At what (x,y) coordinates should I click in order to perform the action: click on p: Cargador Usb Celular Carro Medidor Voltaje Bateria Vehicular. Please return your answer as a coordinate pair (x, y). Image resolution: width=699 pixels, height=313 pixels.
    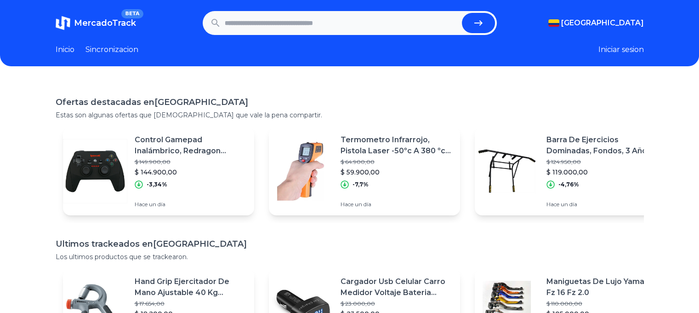
    Looking at the image, I should click on (397, 287).